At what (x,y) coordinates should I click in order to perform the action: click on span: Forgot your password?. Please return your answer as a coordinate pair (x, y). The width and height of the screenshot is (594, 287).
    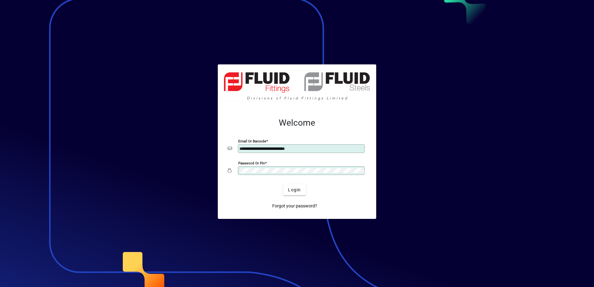
    Looking at the image, I should click on (295, 206).